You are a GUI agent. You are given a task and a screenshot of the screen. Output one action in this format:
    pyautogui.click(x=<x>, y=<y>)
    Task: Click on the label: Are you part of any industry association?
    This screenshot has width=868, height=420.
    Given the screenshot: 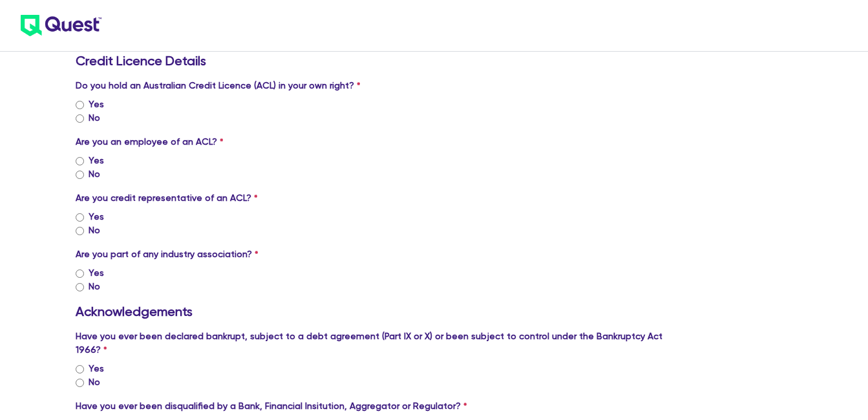 What is the action you would take?
    pyautogui.click(x=167, y=254)
    